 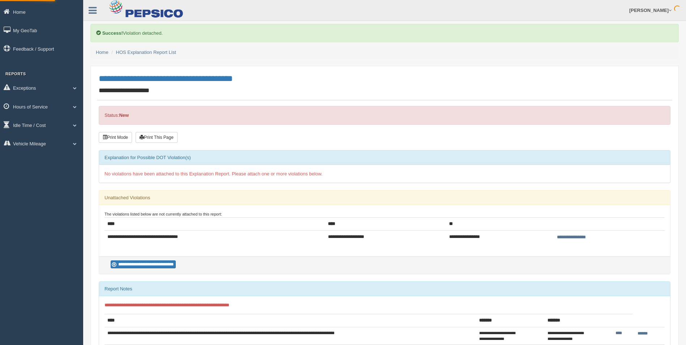 What do you see at coordinates (157, 137) in the screenshot?
I see `button: Print This Page` at bounding box center [157, 137].